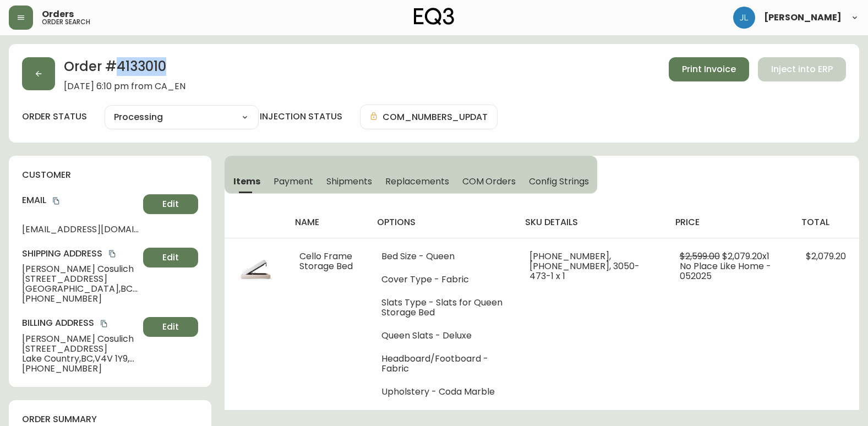 The image size is (868, 426). I want to click on h4: sku details, so click(591, 223).